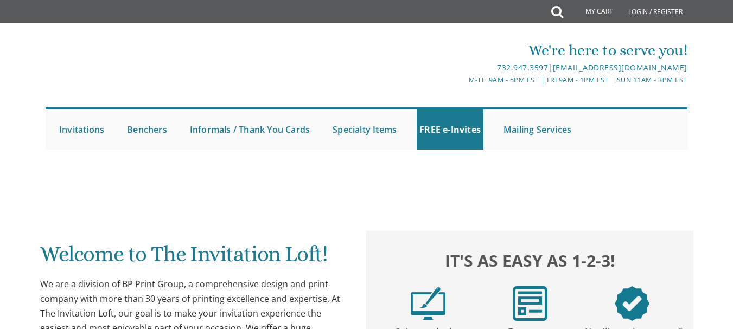 Image resolution: width=733 pixels, height=329 pixels. Describe the element at coordinates (530, 261) in the screenshot. I see `h2: It's as easy as 1-2-3!` at that location.